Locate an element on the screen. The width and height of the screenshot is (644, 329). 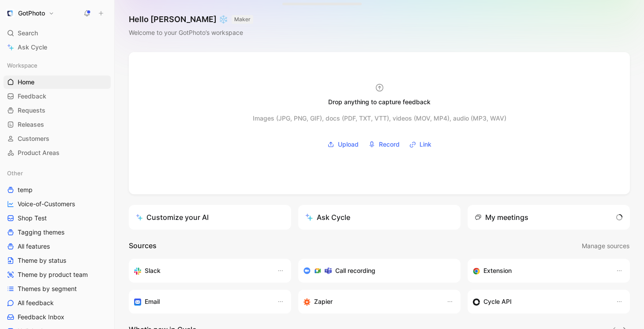
span: Requests is located at coordinates (31, 110).